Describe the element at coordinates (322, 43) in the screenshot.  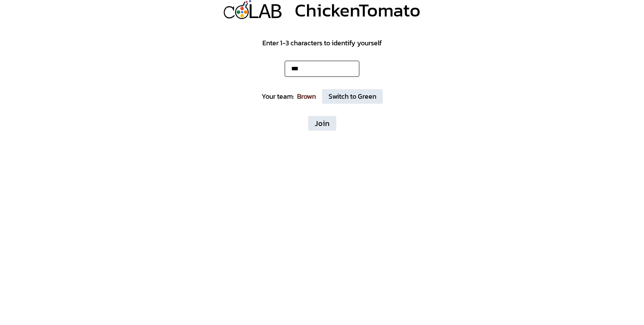
I see `div: Enter 1-3 characters to identify yourself` at that location.